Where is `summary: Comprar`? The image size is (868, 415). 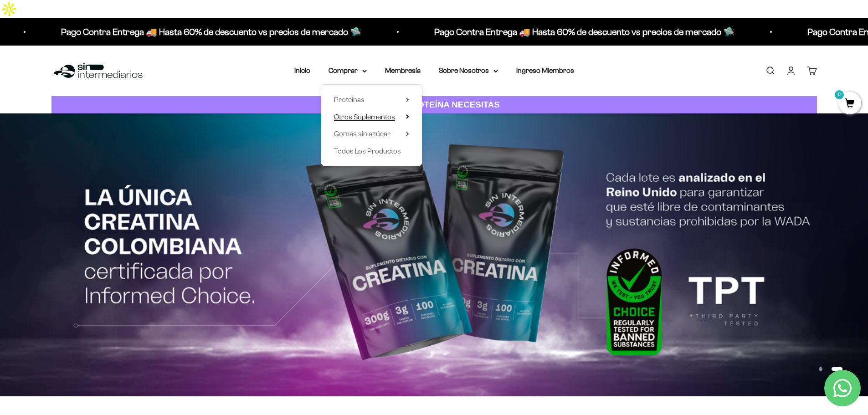
summary: Comprar is located at coordinates (348, 70).